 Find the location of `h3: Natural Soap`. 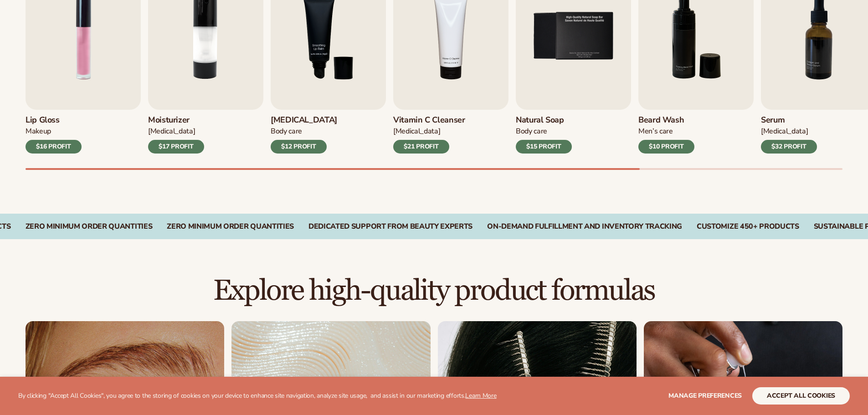

h3: Natural Soap is located at coordinates (544, 121).